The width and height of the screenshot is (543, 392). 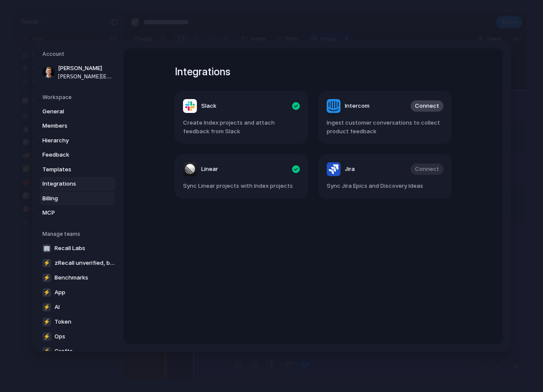 I want to click on a: Templates, so click(x=77, y=169).